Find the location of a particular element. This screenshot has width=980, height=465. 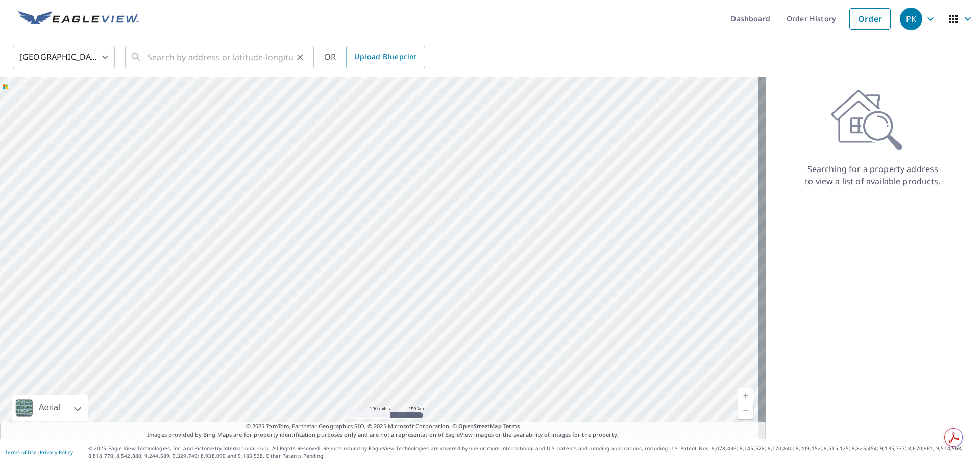

a: Order is located at coordinates (870, 19).